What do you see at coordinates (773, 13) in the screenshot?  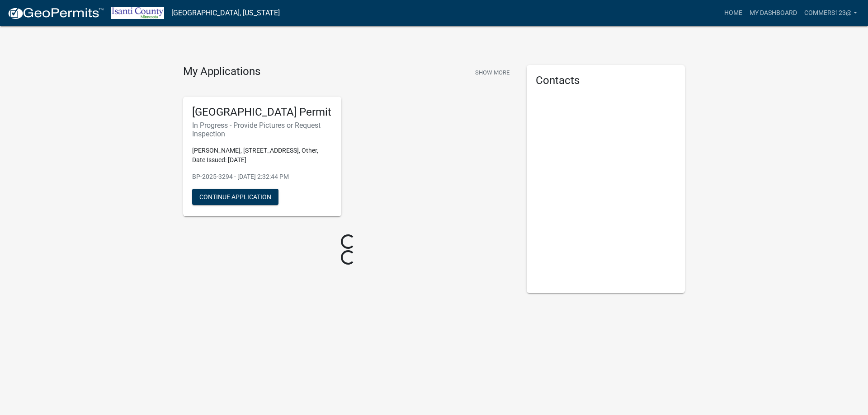 I see `a: My Dashboard` at bounding box center [773, 13].